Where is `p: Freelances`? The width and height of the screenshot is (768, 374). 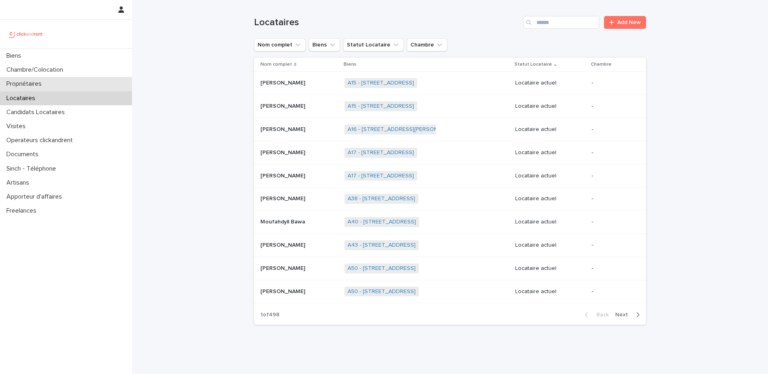
p: Freelances is located at coordinates (23, 210).